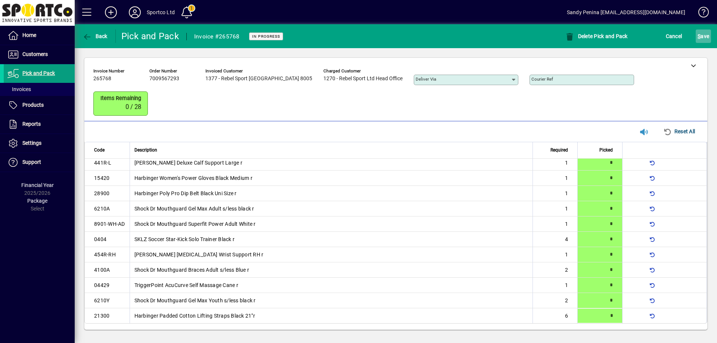 The image size is (717, 343). I want to click on span: Delete Pick and Pack, so click(596, 36).